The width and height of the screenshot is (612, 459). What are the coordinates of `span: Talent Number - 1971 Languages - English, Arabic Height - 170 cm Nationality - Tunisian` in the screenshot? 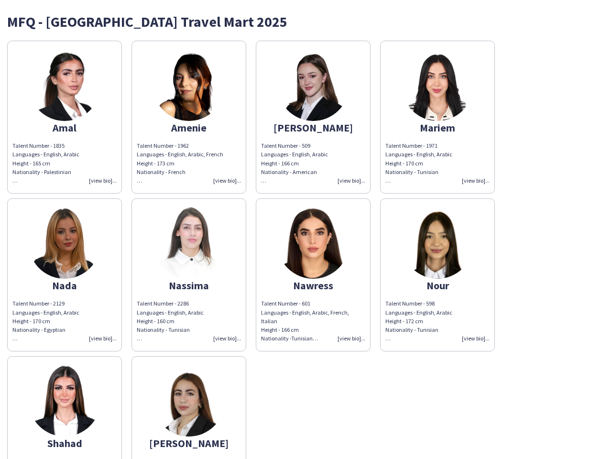 It's located at (419, 163).